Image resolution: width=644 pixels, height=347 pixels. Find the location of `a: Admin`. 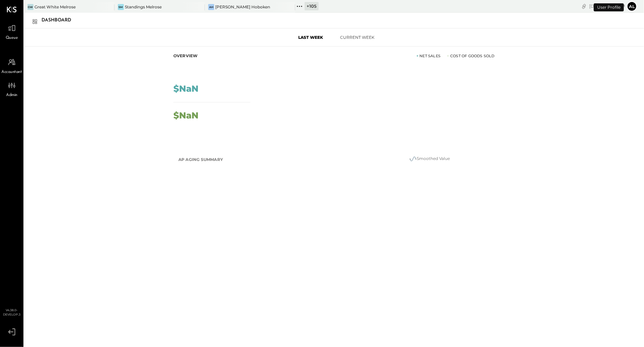

a: Admin is located at coordinates (12, 88).